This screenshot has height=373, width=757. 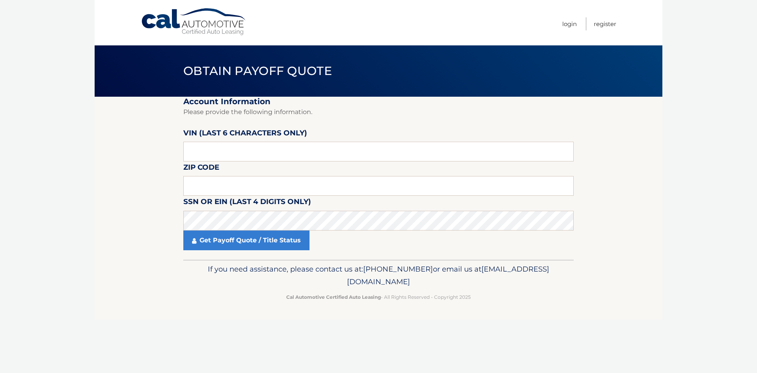 I want to click on a: Login, so click(x=569, y=24).